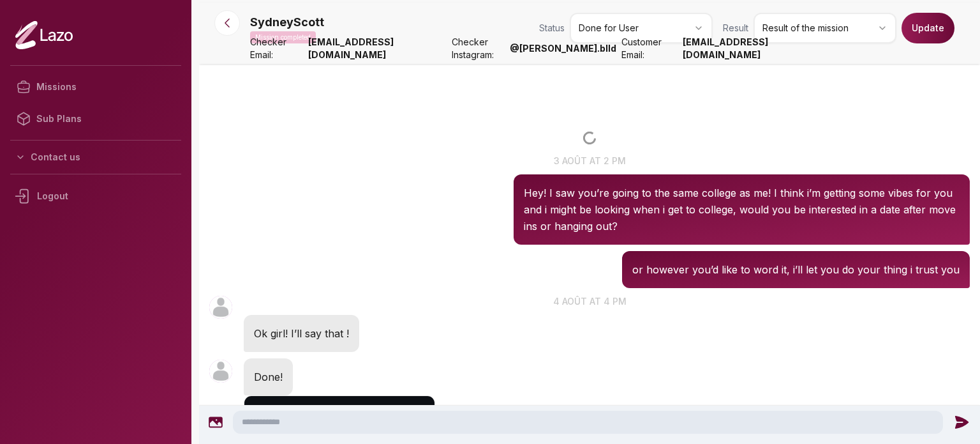  Describe the element at coordinates (96, 157) in the screenshot. I see `button: Contact us` at that location.